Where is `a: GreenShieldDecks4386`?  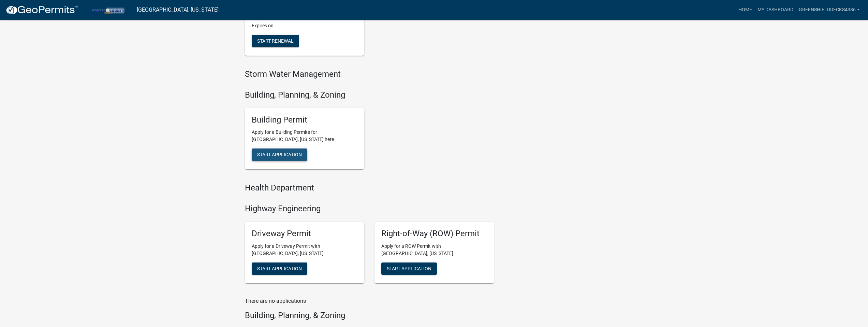 a: GreenShieldDecks4386 is located at coordinates (829, 10).